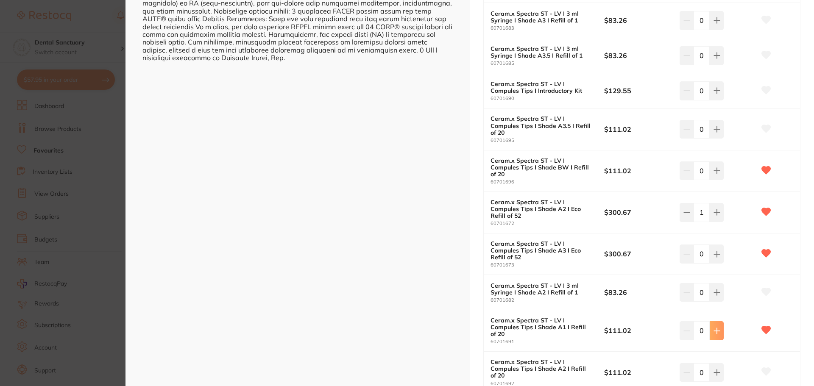 The height and width of the screenshot is (386, 814). I want to click on b: Ceram.x Spectra ST - LV I 3 ml Syringe I Shade A3.5 I Refill of 1, so click(541, 52).